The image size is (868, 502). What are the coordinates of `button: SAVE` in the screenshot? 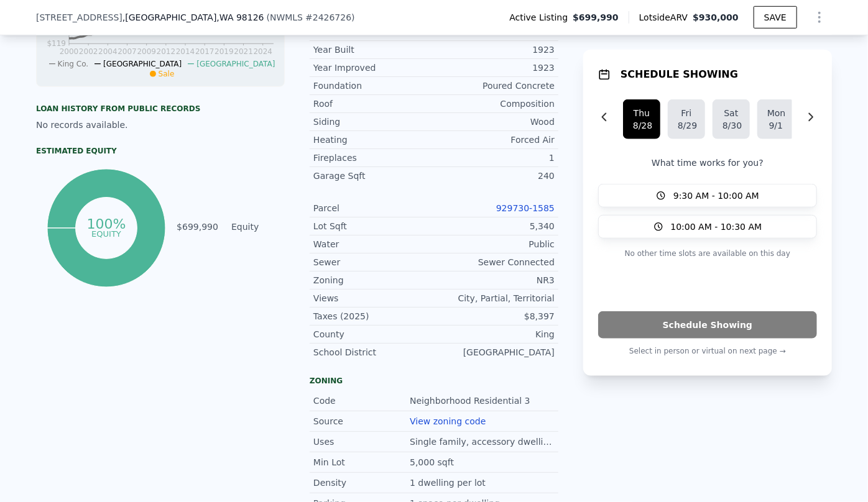 It's located at (775, 18).